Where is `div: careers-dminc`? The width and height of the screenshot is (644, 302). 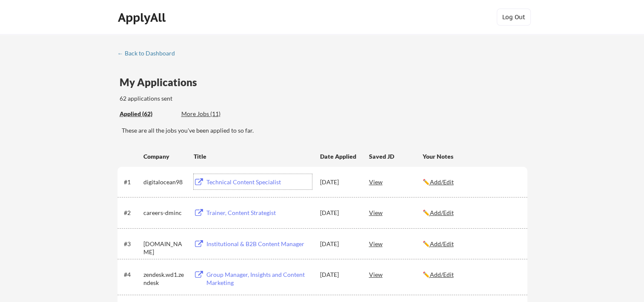 div: careers-dminc is located at coordinates (165, 213).